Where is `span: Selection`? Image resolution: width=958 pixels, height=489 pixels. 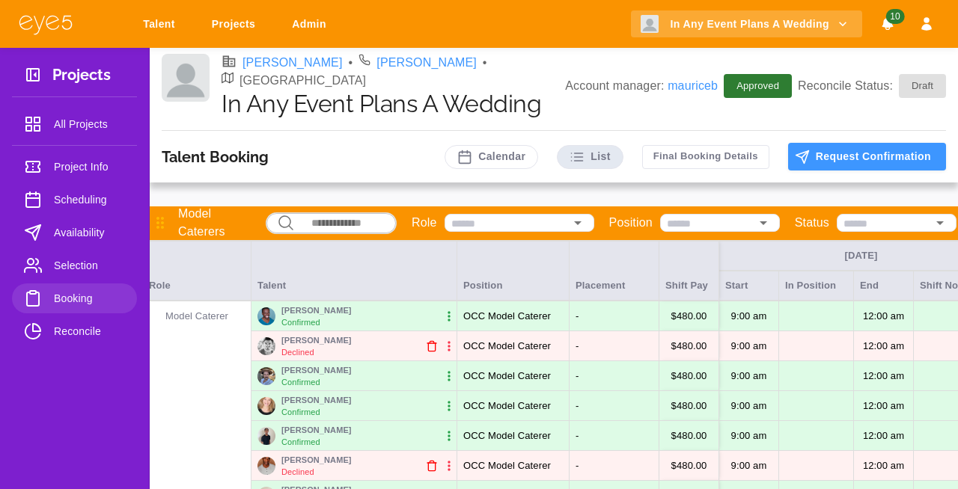
span: Selection is located at coordinates (89, 266).